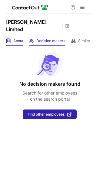 The height and width of the screenshot is (183, 97). What do you see at coordinates (18, 41) in the screenshot?
I see `span: About` at bounding box center [18, 41].